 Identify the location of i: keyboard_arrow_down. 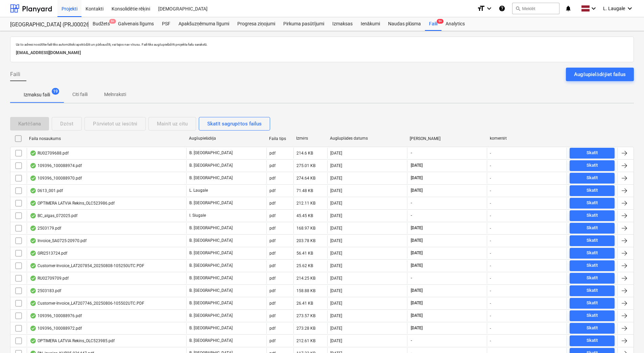
(630, 8).